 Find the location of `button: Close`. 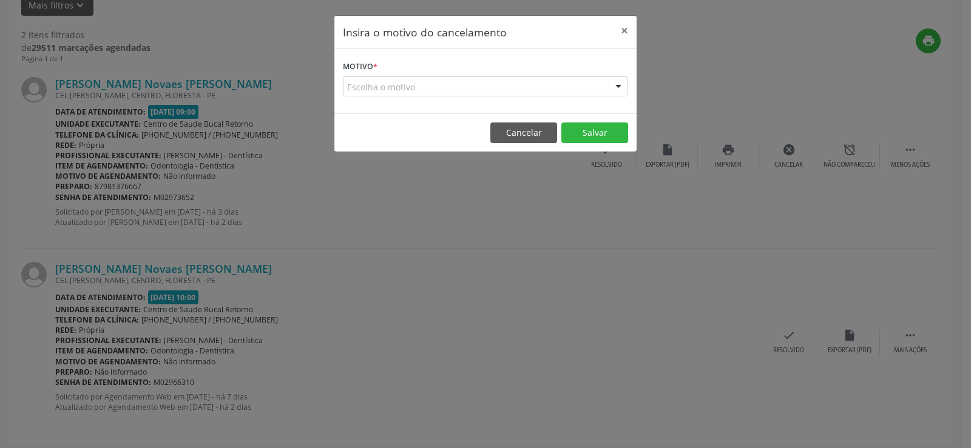

button: Close is located at coordinates (624, 30).